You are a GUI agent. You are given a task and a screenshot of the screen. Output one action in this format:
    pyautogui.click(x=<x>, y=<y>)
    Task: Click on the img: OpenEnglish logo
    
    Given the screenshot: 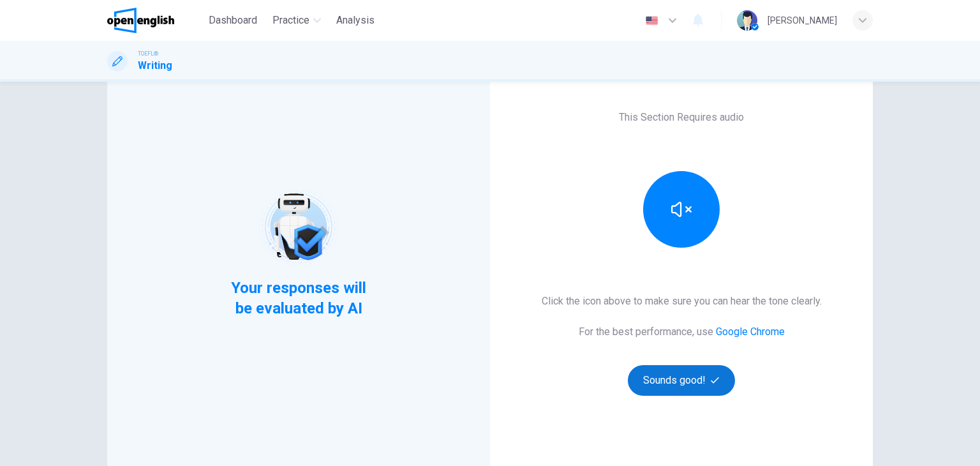 What is the action you would take?
    pyautogui.click(x=140, y=20)
    